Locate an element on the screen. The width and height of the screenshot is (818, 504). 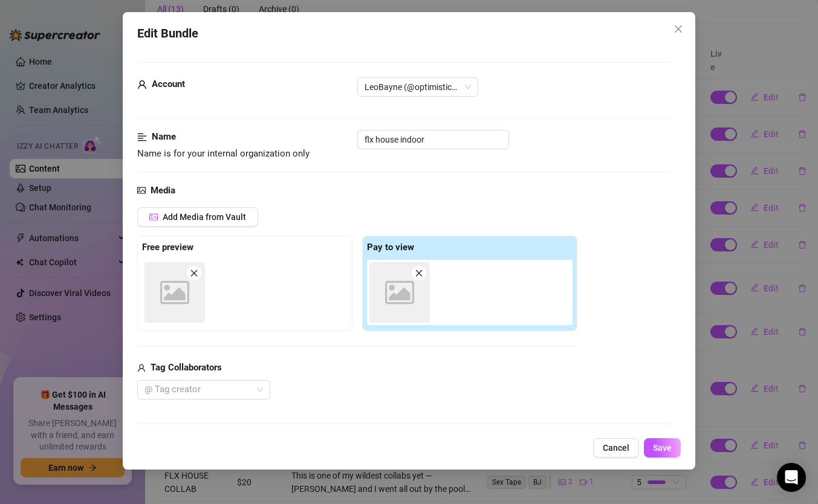
button: Close is located at coordinates (678, 29).